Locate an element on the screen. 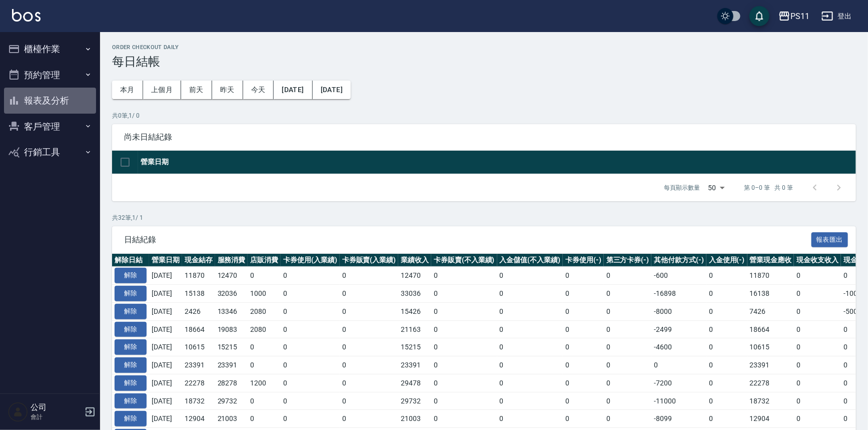 The image size is (868, 430). td: 18732 is located at coordinates (770, 401).